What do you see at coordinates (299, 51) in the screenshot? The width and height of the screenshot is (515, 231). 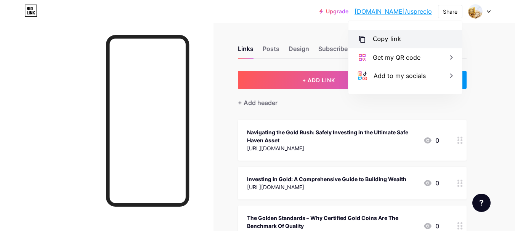 I see `div: Design` at bounding box center [299, 51].